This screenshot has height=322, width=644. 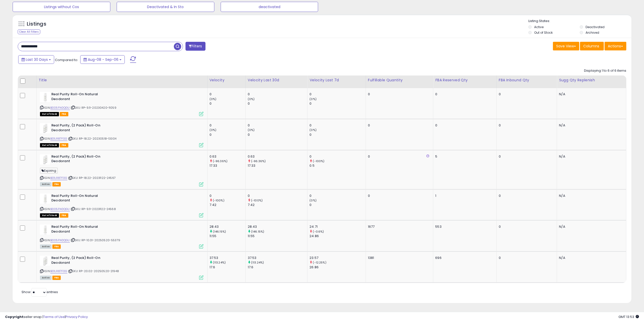 What do you see at coordinates (227, 258) in the screenshot?
I see `div: 37.53` at bounding box center [227, 258].